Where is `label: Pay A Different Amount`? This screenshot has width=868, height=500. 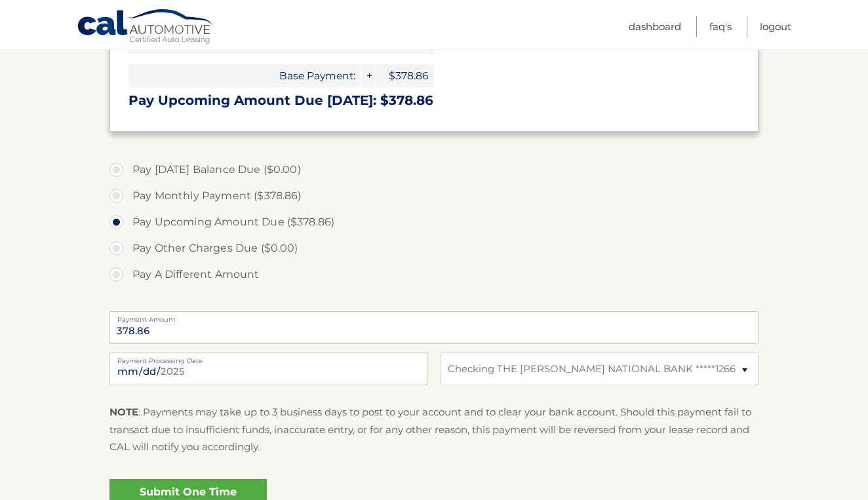
label: Pay A Different Amount is located at coordinates (434, 275).